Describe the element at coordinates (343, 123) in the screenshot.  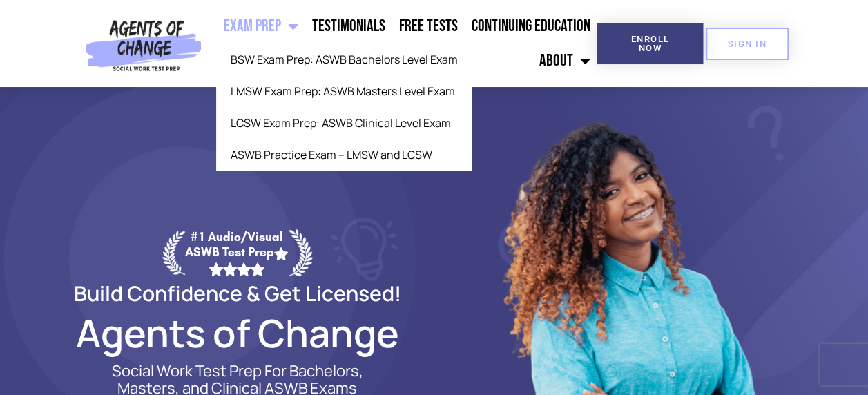
I see `a: LCSW Exam Prep: ASWB Clinical Level Exam` at that location.